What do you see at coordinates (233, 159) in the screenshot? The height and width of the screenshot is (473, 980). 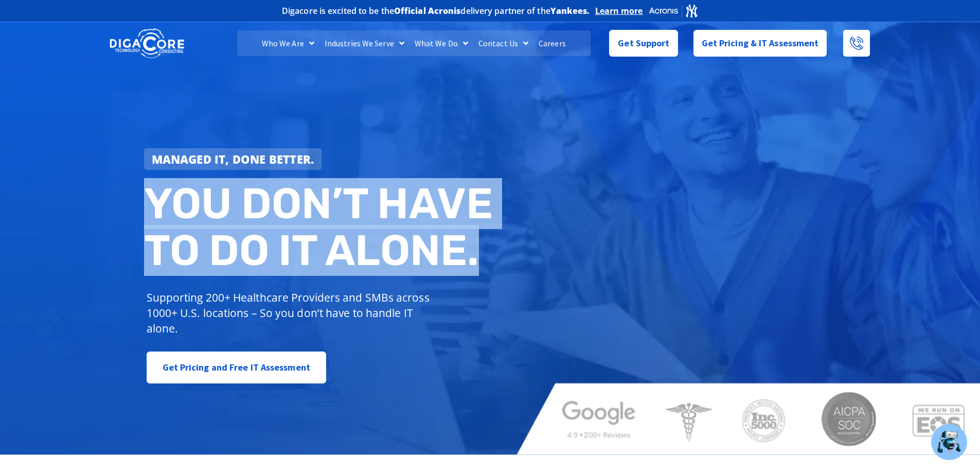 I see `a: Managed IT, done better.` at bounding box center [233, 159].